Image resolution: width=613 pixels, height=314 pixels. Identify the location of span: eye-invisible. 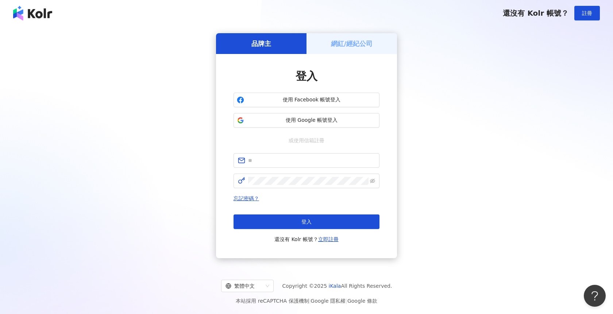
(373, 181).